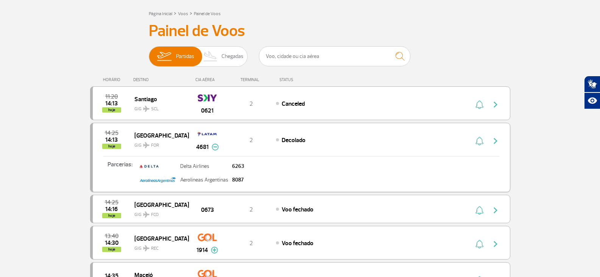 Image resolution: width=600 pixels, height=277 pixels. I want to click on img: Property%201%3DAEROLINEAS.jpg, so click(158, 180).